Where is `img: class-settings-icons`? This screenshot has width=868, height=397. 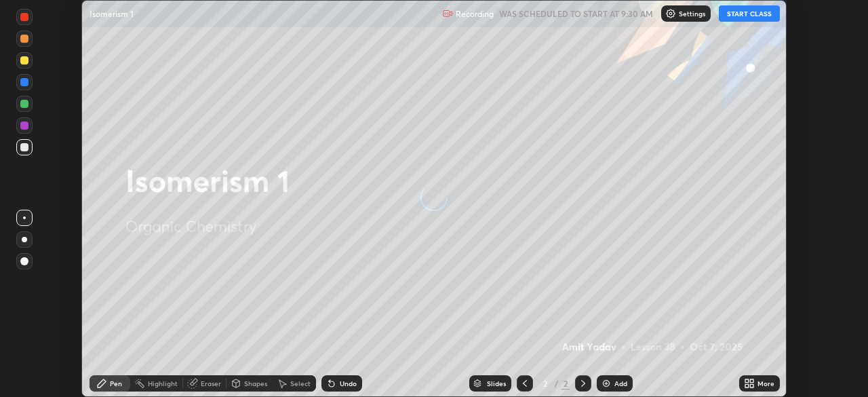
img: class-settings-icons is located at coordinates (671, 14).